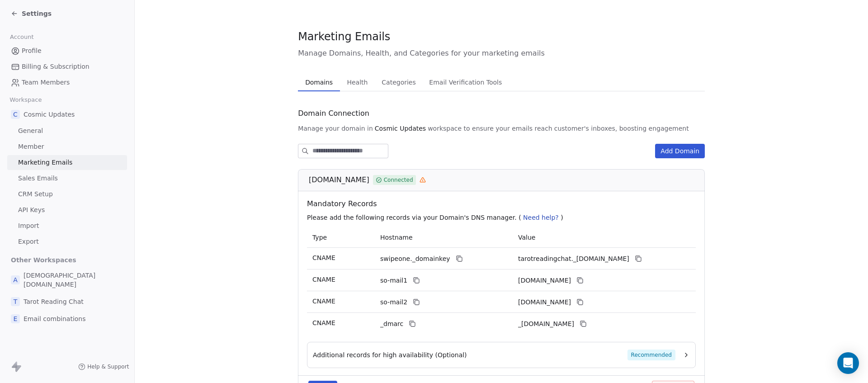 Image resolution: width=868 pixels, height=383 pixels. What do you see at coordinates (67, 194) in the screenshot?
I see `a: CRM Setup` at bounding box center [67, 194].